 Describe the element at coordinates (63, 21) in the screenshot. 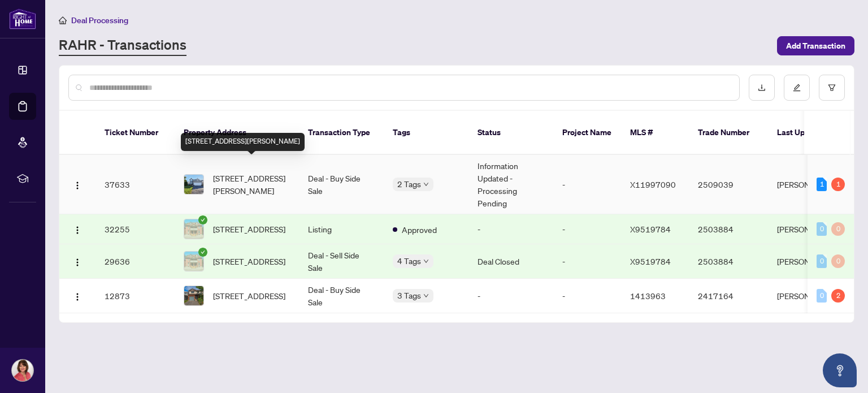

I see `span: home` at that location.